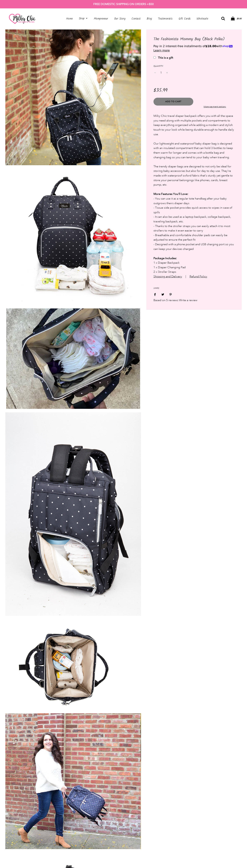 The image size is (247, 868). Describe the element at coordinates (198, 277) in the screenshot. I see `a: Refund Policy` at that location.